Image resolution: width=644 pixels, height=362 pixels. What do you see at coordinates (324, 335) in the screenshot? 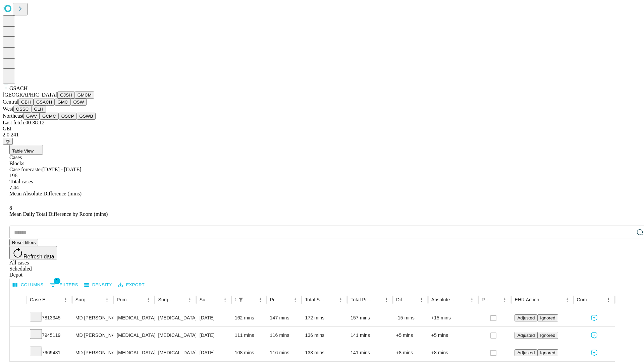
I see `div: 136 mins` at bounding box center [324, 335].